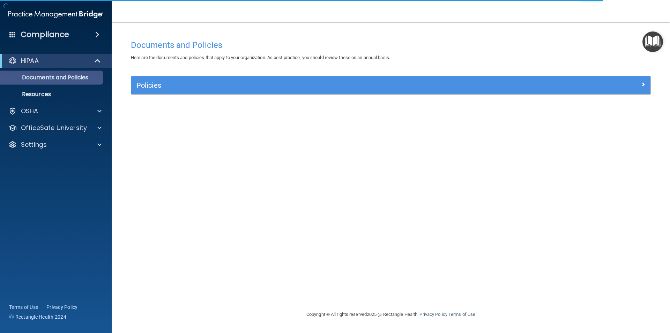 The width and height of the screenshot is (670, 333). Describe the element at coordinates (55, 128) in the screenshot. I see `a: OfficeSafe University` at that location.